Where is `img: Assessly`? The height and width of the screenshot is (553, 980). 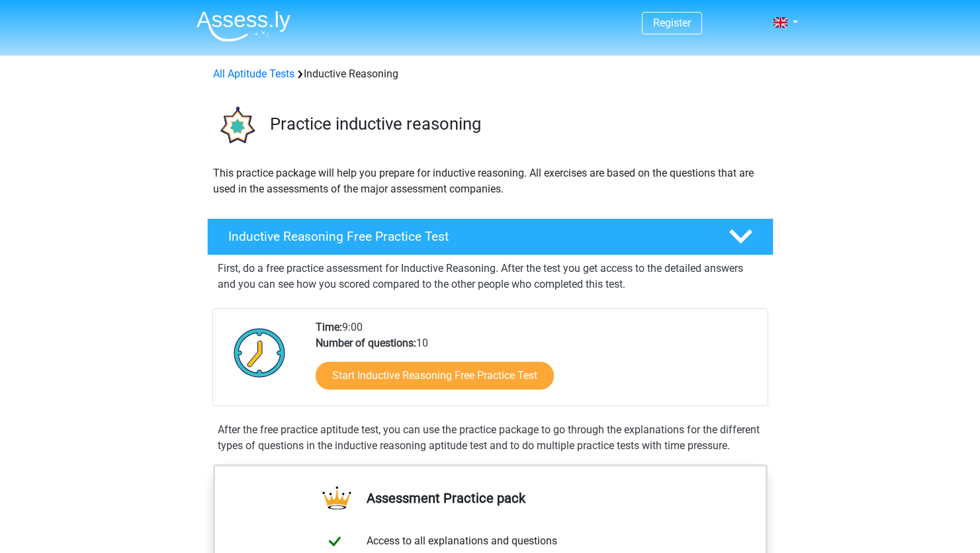
img: Assessly is located at coordinates (243, 26).